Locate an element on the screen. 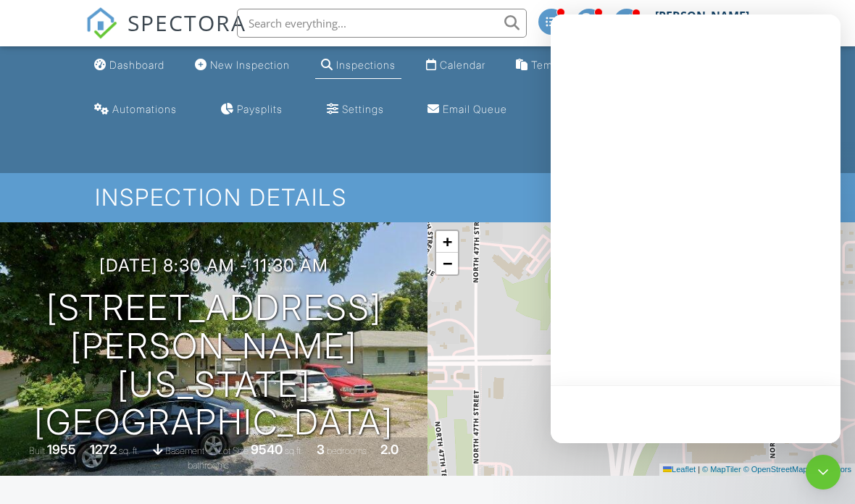 The image size is (855, 504). img: The Best Home Inspection Software - Spectora is located at coordinates (102, 23).